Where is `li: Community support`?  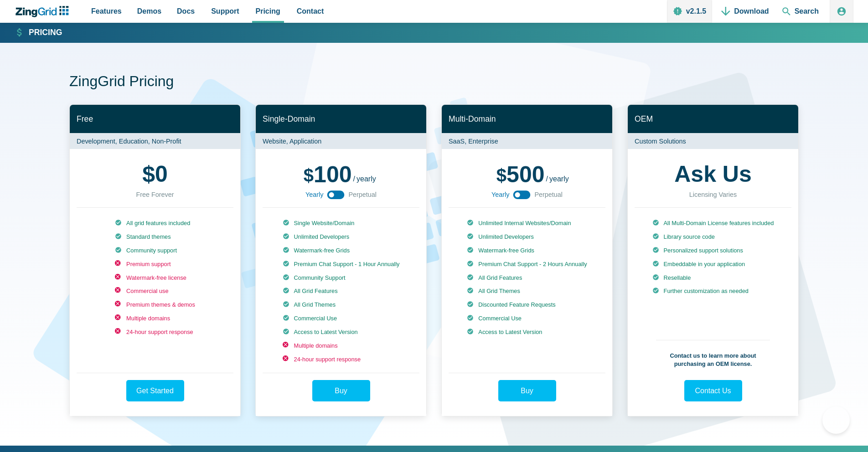 li: Community support is located at coordinates (155, 250).